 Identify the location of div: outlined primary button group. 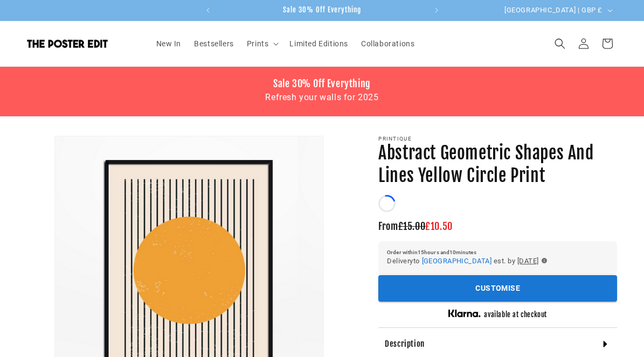
(497, 288).